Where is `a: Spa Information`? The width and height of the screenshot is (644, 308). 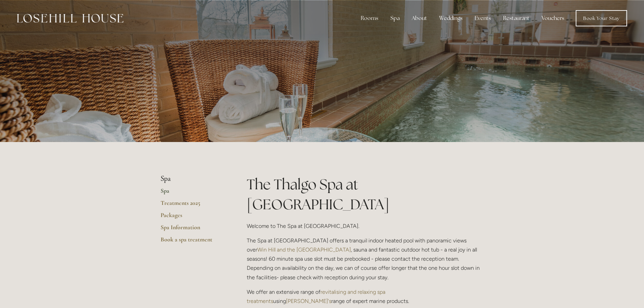 a: Spa Information is located at coordinates (193, 230).